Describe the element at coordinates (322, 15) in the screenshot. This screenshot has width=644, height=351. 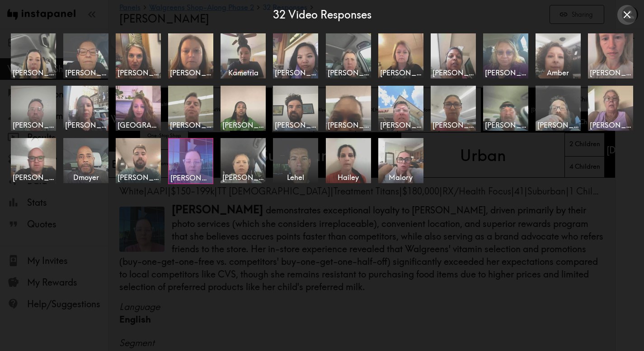
I see `h4: 32 Video Responses` at that location.